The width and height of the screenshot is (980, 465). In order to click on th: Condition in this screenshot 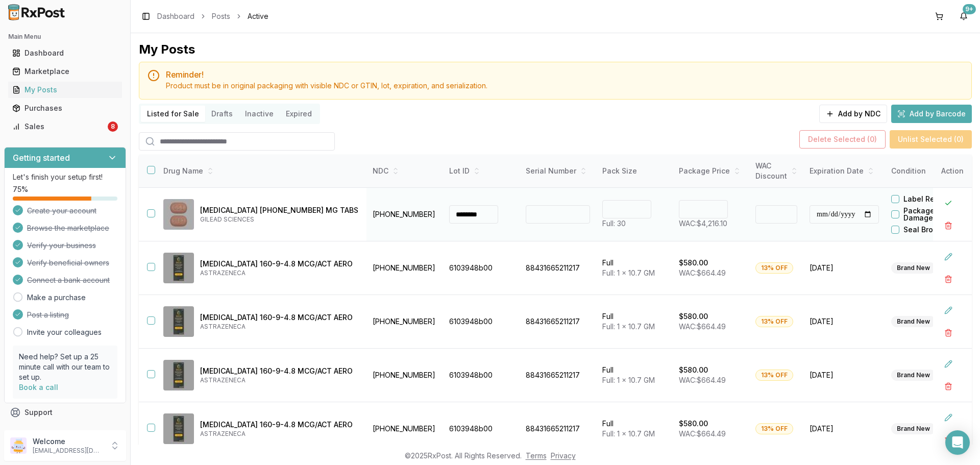, I will do `click(923, 171)`.